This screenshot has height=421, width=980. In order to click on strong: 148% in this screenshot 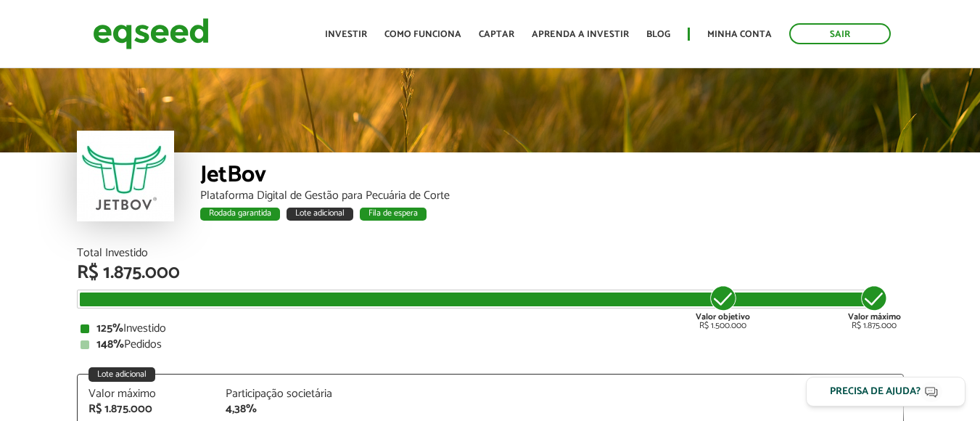, I will do `click(110, 344)`.